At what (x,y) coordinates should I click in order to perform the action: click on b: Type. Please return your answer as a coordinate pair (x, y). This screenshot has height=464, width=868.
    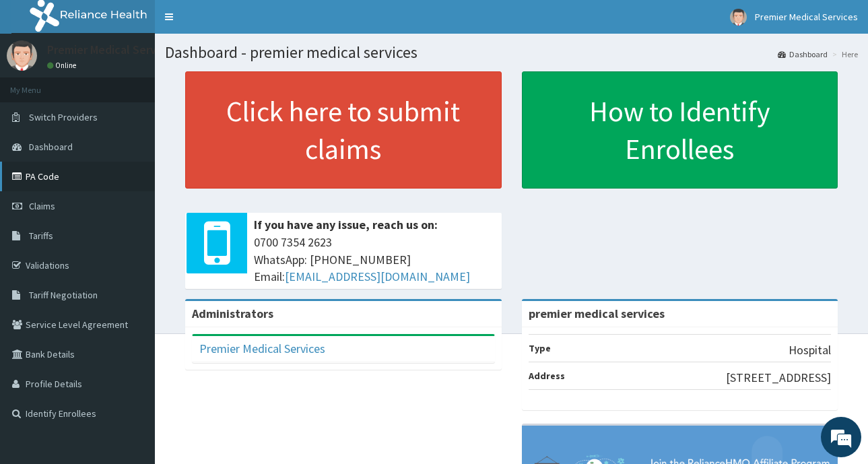
    Looking at the image, I should click on (539, 348).